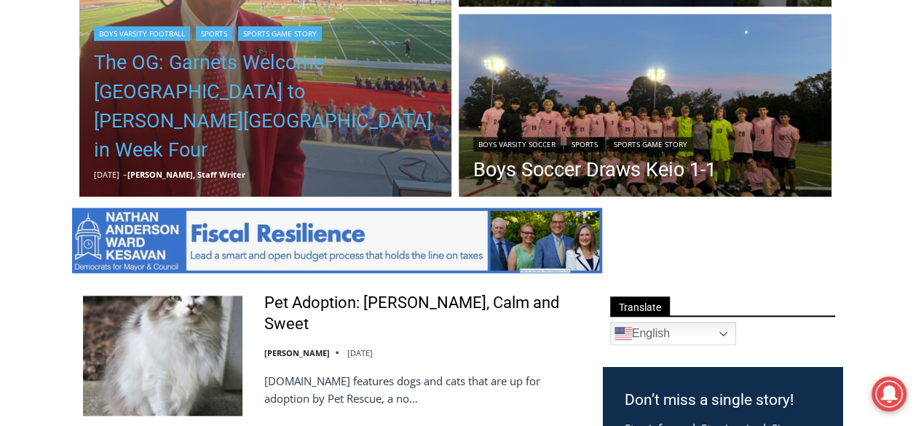 This screenshot has width=921, height=426. What do you see at coordinates (645, 107) in the screenshot?
I see `a: Read More Boys Soccer Draws Keio 1-1` at bounding box center [645, 107].